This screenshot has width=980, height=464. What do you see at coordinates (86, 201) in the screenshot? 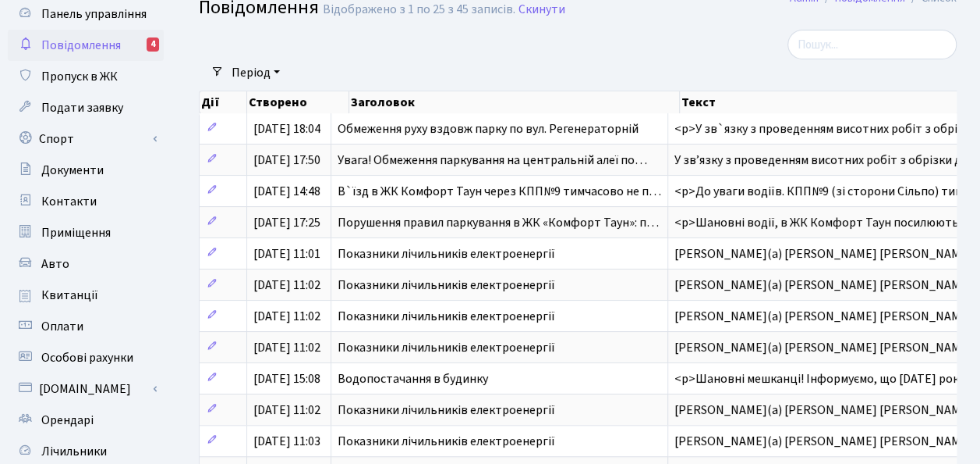
I see `a: Контакти` at bounding box center [86, 201].